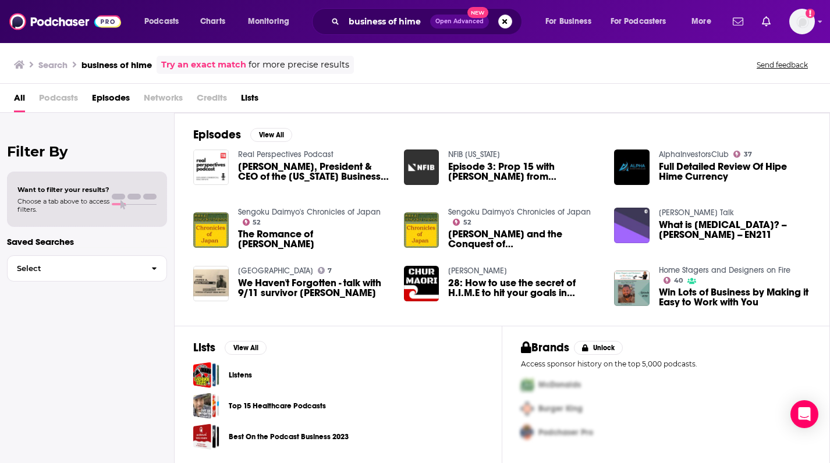 This screenshot has height=463, width=830. I want to click on span: Win Lots of Business by Making it Easy to Work with You, so click(735, 297).